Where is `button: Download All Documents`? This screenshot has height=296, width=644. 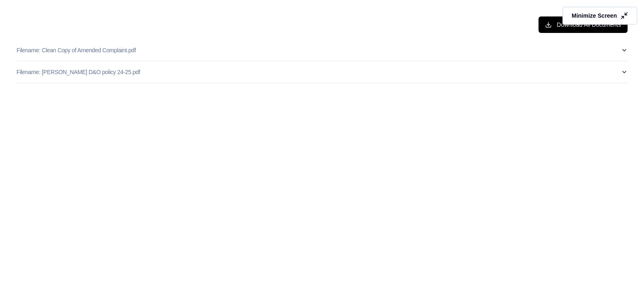 button: Download All Documents is located at coordinates (583, 25).